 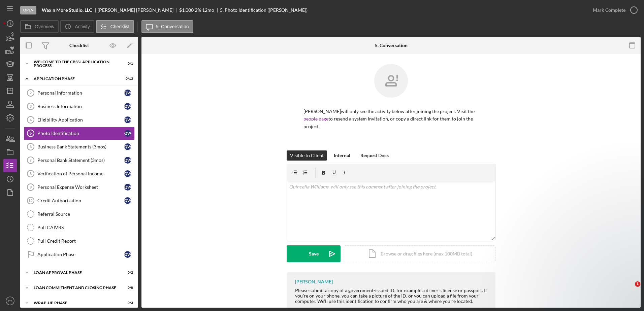 I want to click on a: 8Verification of Personal IncomeQW, so click(x=79, y=174).